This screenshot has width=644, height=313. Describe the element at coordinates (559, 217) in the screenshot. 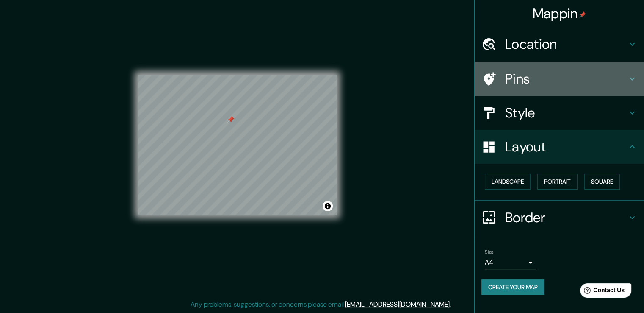

I see `div: Border` at that location.